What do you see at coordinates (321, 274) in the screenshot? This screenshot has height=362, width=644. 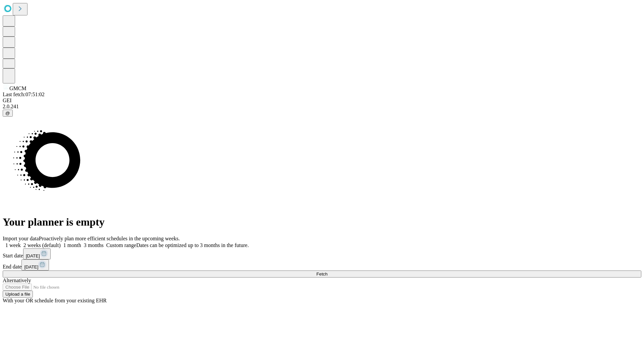 I see `span: Fetch` at bounding box center [321, 274].